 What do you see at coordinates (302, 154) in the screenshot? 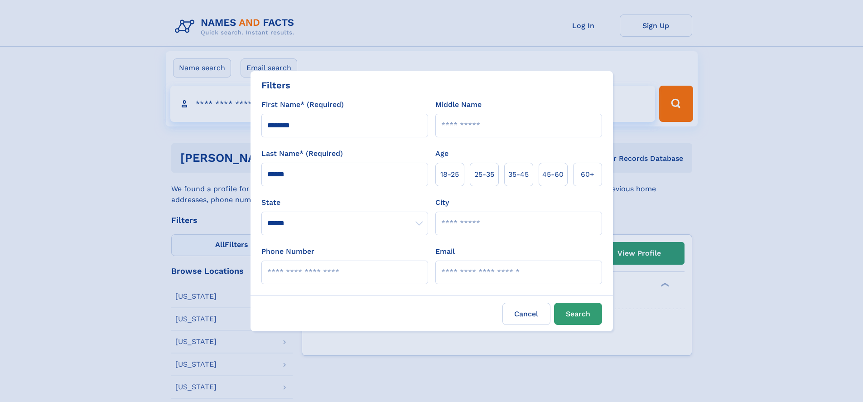
I see `label: Last Name* (Required)` at bounding box center [302, 154].